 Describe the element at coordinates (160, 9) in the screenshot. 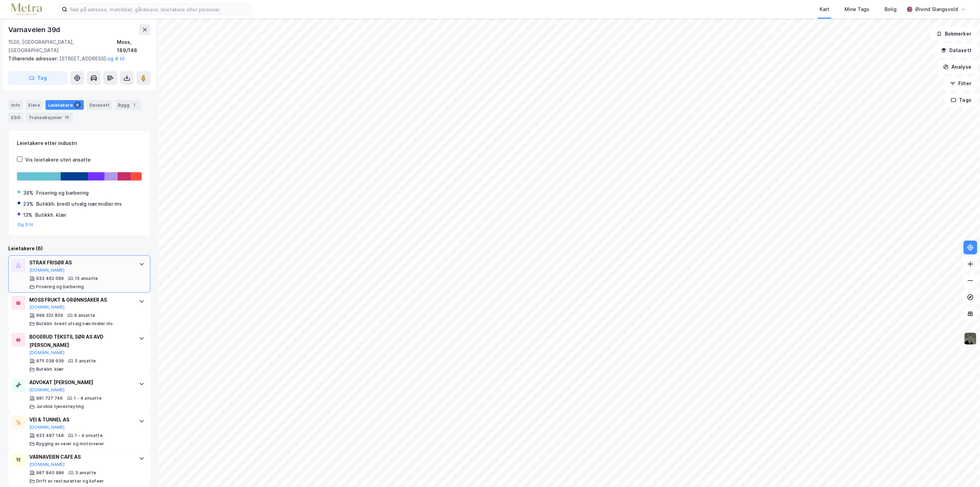

I see `input: Søk på adresse, matrikkel, gårdeiere, leietakere eller personer` at that location.